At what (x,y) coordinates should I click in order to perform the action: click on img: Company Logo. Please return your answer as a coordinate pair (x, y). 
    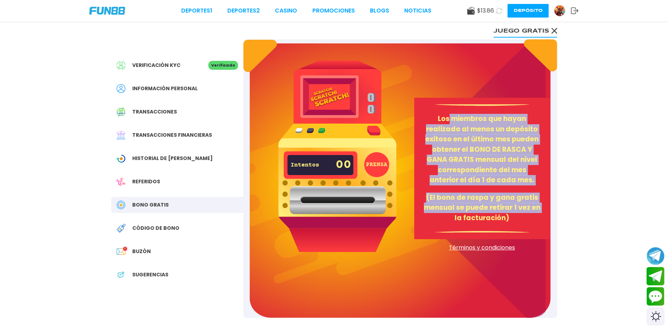
    Looking at the image, I should click on (107, 11).